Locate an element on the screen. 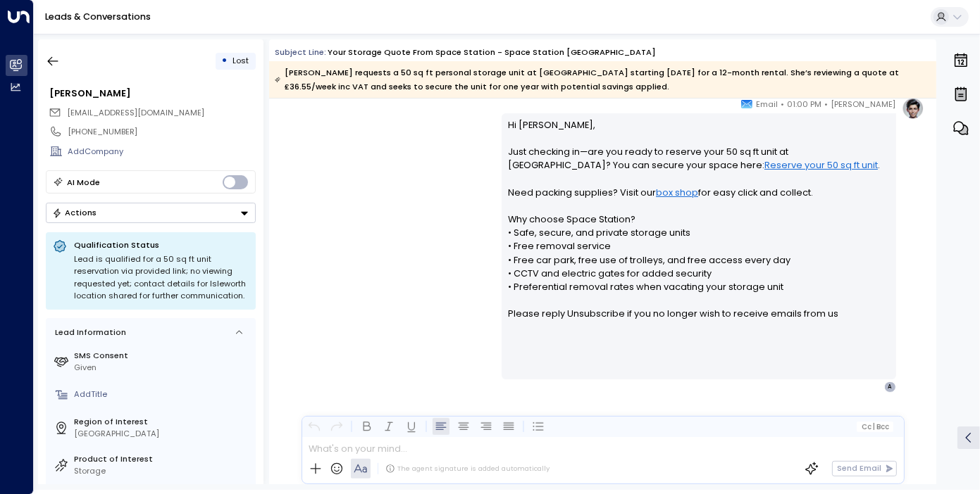 The image size is (980, 494). a: Reserve your 50 sq ft unit is located at coordinates (821, 164).